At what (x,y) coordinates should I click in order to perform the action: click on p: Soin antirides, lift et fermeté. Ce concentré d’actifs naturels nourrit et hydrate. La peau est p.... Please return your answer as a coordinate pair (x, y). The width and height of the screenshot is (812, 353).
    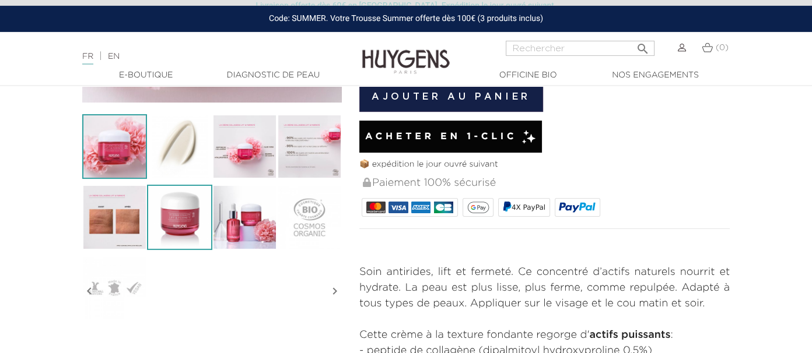
    Looking at the image, I should click on (544, 288).